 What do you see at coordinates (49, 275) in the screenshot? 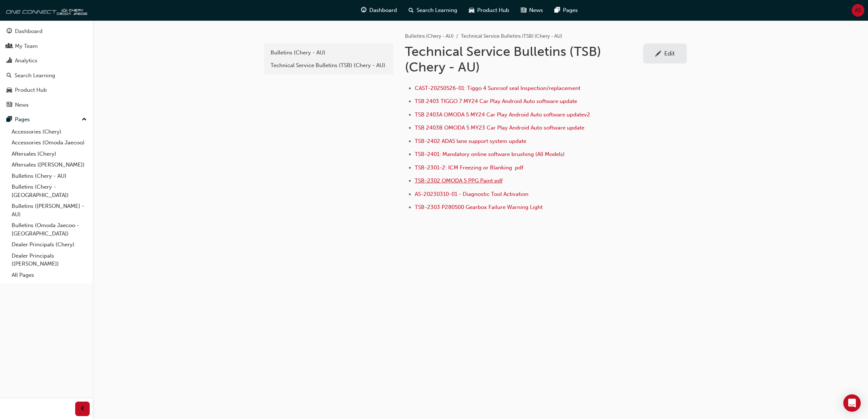
I see `a: All Pages` at bounding box center [49, 275].